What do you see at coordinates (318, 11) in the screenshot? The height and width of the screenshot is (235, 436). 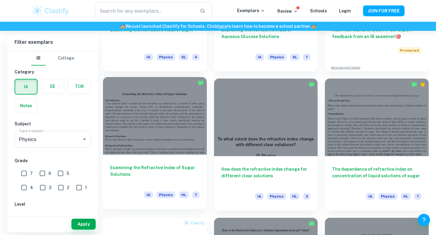 I see `a: Schools` at bounding box center [318, 11].